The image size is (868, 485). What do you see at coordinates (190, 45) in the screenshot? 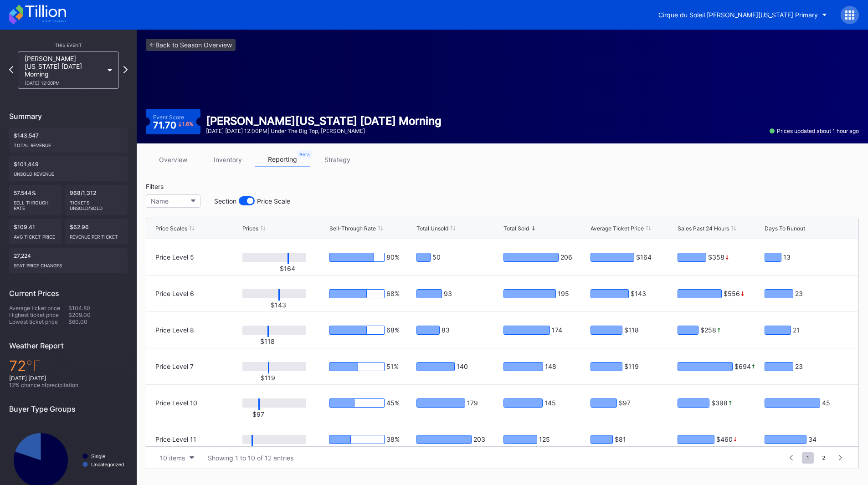
I see `a: <-Back to Season Overview` at bounding box center [190, 45].